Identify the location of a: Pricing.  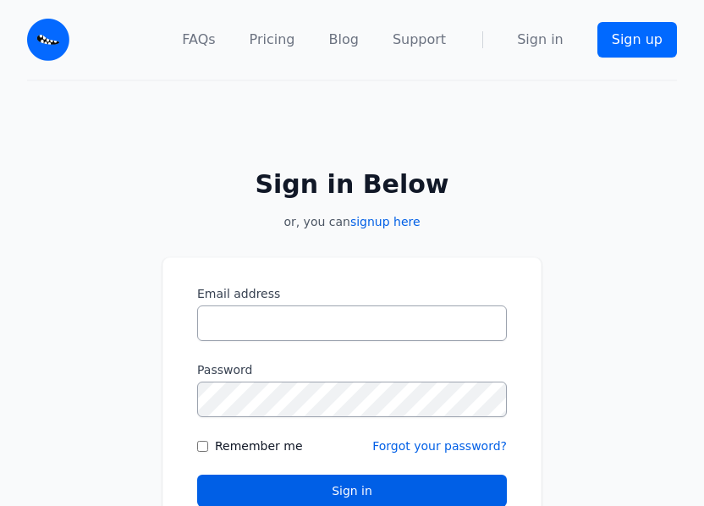
(272, 40).